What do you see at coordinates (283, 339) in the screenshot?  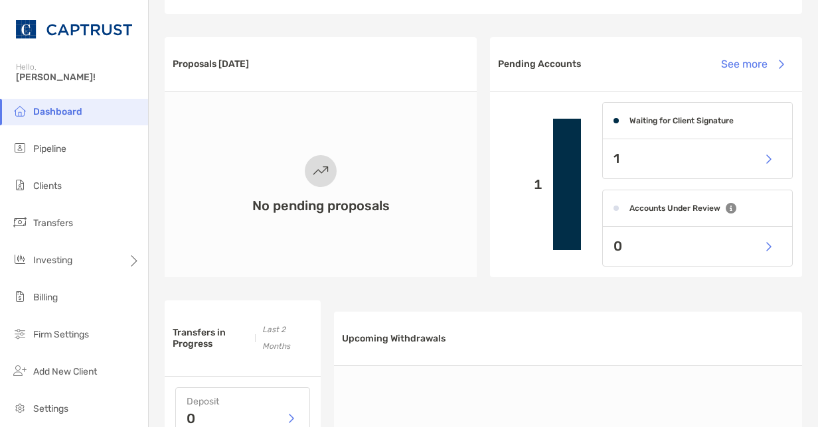 I see `p: Last 2 Months` at bounding box center [283, 339].